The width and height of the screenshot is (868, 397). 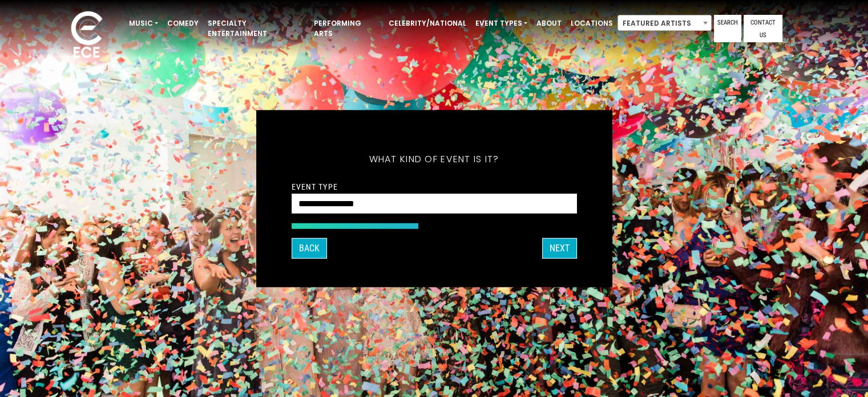 I want to click on img: ece_new_logo_whitev2-1.png, so click(x=87, y=35).